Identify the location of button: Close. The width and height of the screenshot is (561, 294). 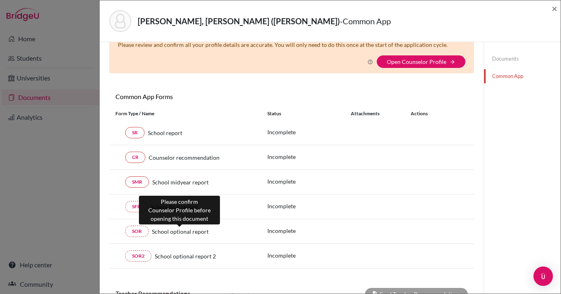
(554, 9).